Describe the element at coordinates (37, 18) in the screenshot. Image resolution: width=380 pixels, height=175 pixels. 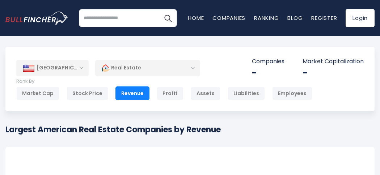
I see `img: bullfincher logo` at that location.